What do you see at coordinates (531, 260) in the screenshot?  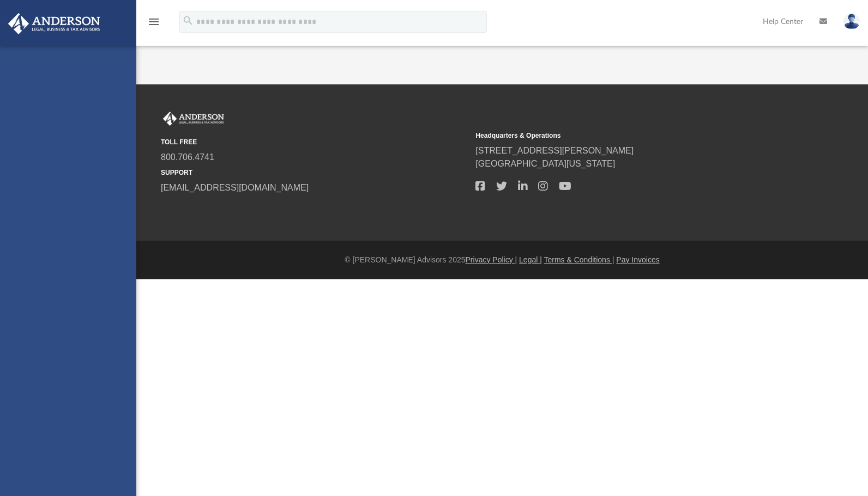 I see `a: Legal |` at bounding box center [531, 260].